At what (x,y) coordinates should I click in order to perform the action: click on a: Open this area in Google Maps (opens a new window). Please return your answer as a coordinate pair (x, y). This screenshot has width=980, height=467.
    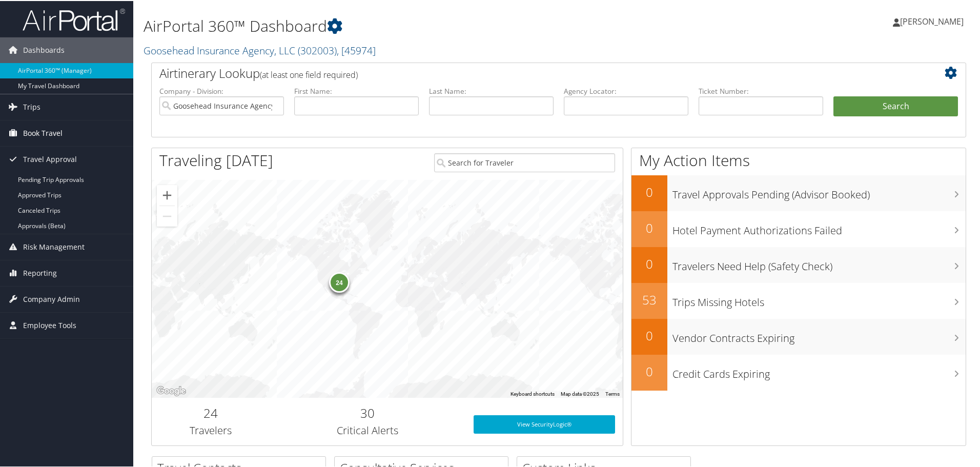
    Looking at the image, I should click on (171, 390).